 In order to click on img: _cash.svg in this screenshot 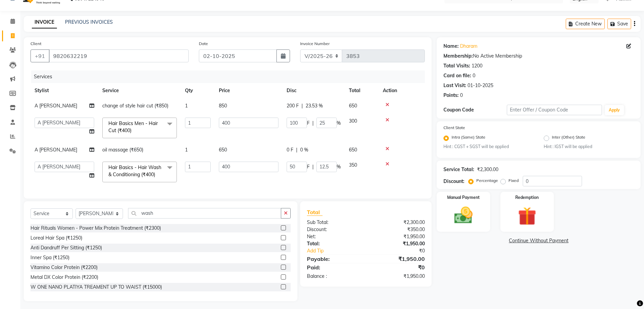, I will do `click(464, 215)`.